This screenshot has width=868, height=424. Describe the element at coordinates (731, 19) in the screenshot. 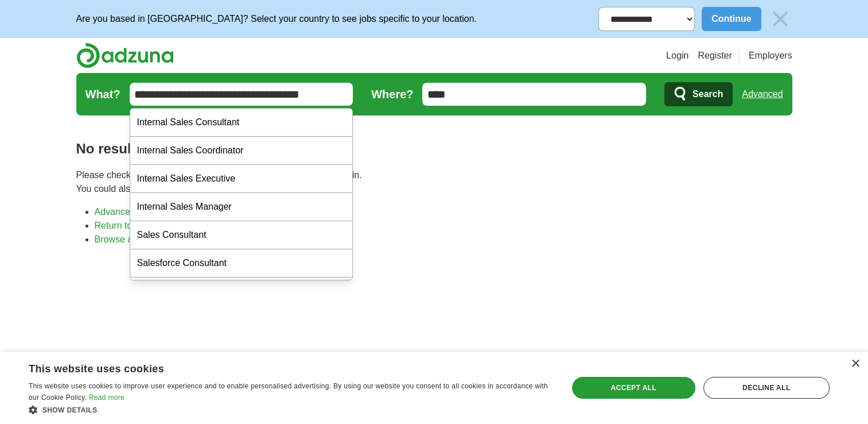

I see `button: Continue` at that location.